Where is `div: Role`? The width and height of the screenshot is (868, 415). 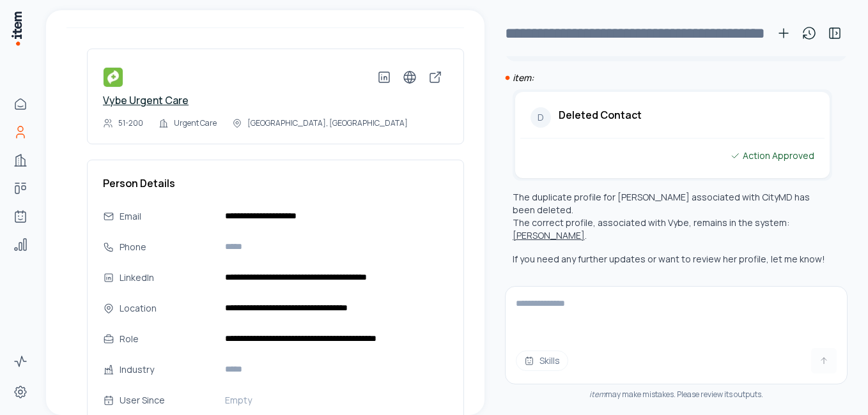
div: Role is located at coordinates (155, 339).